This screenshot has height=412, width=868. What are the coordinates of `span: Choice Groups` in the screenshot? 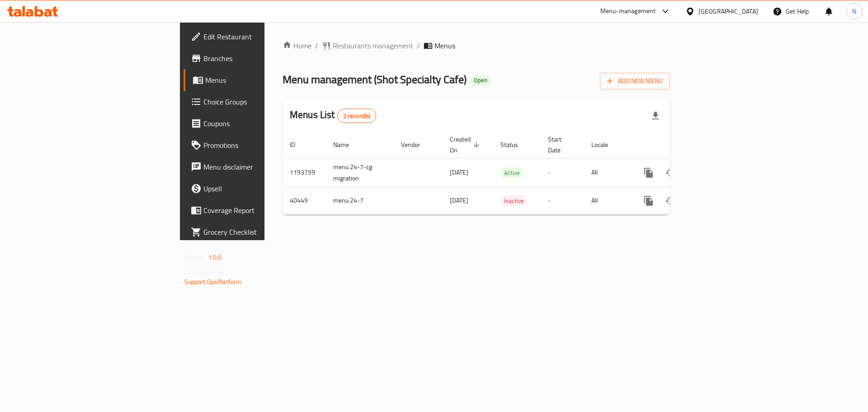 It's located at (260, 102).